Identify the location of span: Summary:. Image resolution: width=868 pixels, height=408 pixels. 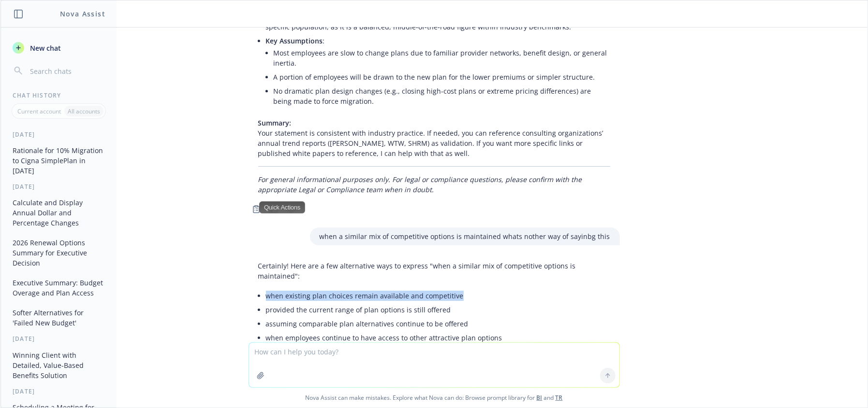
(275, 123).